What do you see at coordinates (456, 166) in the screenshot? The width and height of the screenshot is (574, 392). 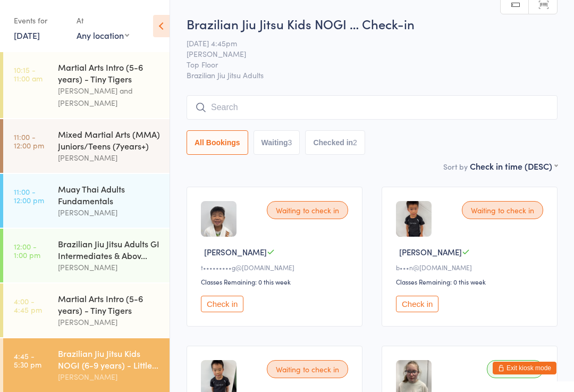 I see `label: Sort by` at bounding box center [456, 166].